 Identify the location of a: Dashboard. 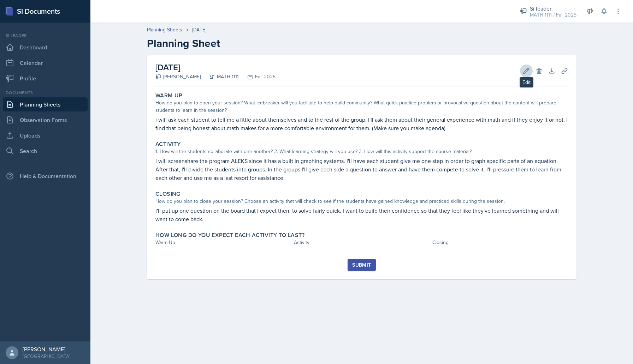
(45, 47).